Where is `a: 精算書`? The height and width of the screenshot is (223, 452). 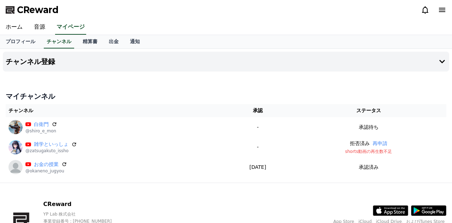
a: 精算書 is located at coordinates (90, 42).